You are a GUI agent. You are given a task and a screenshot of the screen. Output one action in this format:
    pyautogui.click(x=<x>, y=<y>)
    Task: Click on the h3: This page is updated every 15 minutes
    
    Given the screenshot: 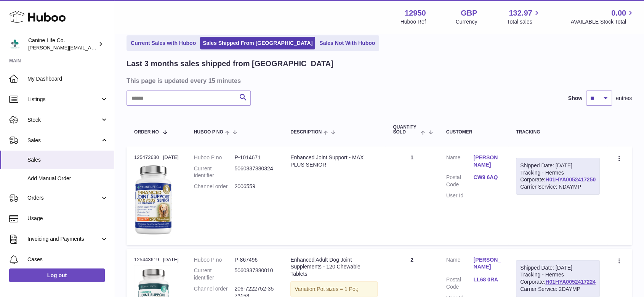 What is the action you would take?
    pyautogui.click(x=378, y=81)
    